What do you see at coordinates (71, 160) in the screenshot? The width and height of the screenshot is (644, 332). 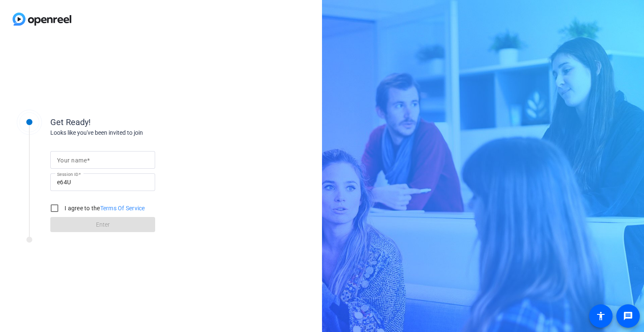 I see `mat-label: Your name` at bounding box center [71, 160].